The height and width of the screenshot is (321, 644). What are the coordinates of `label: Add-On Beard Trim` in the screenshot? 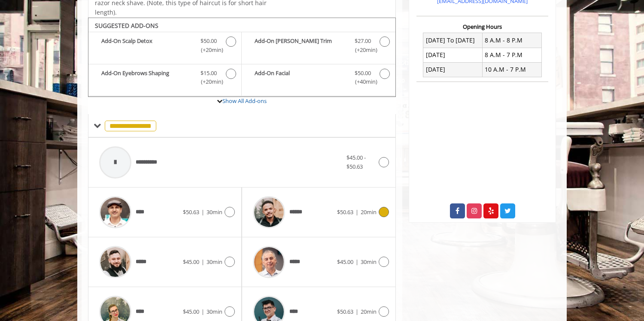 It's located at (318, 46).